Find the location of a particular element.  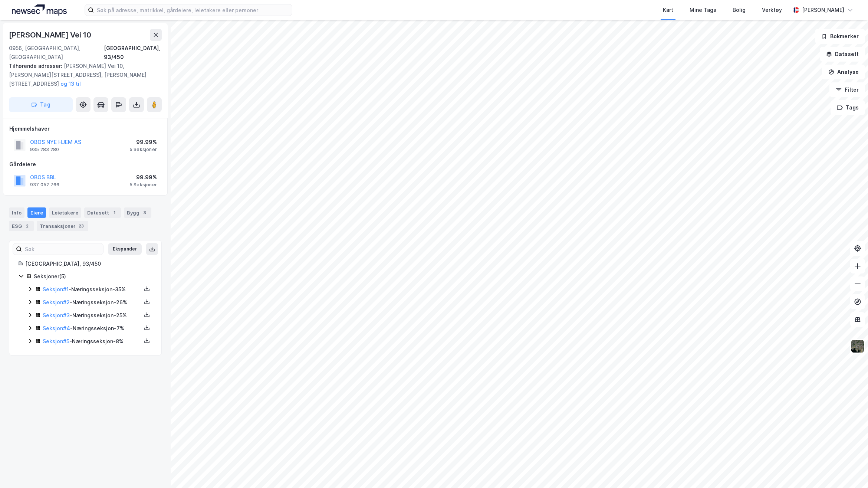

a: Seksjon#1 is located at coordinates (55, 289).